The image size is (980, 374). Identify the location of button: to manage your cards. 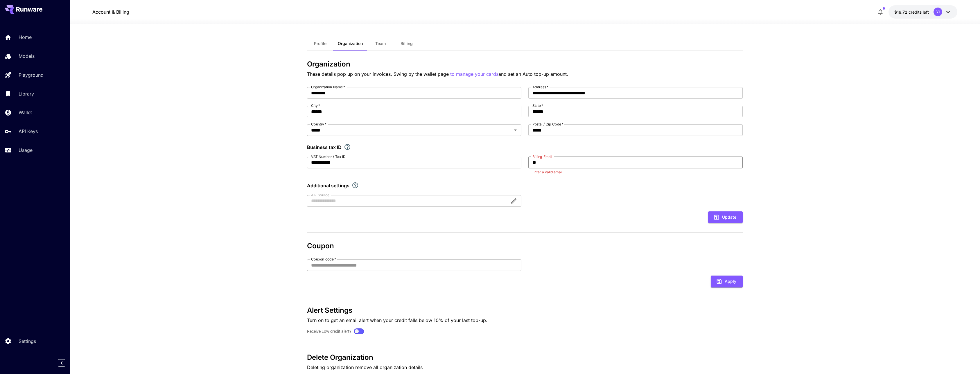
(474, 74).